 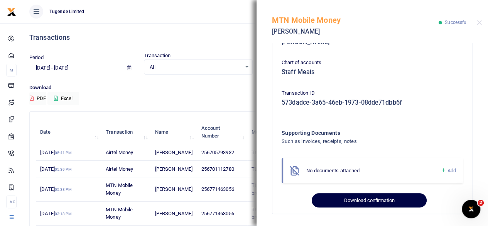 What do you see at coordinates (11, 202) in the screenshot?
I see `li: Ac` at bounding box center [11, 202].